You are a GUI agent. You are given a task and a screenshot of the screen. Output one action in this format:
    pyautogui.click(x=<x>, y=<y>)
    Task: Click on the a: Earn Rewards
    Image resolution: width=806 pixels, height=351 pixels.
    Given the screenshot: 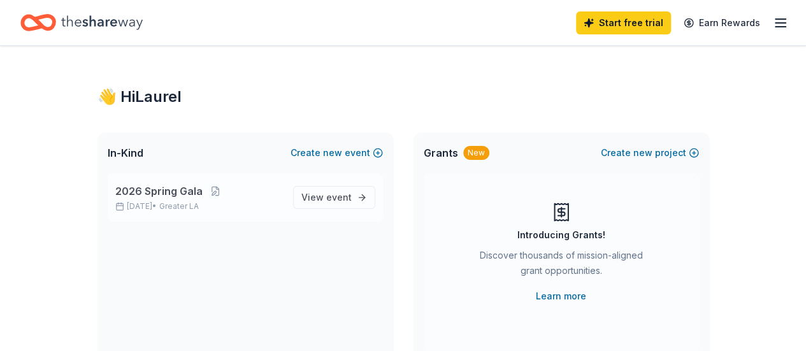 What is the action you would take?
    pyautogui.click(x=722, y=23)
    